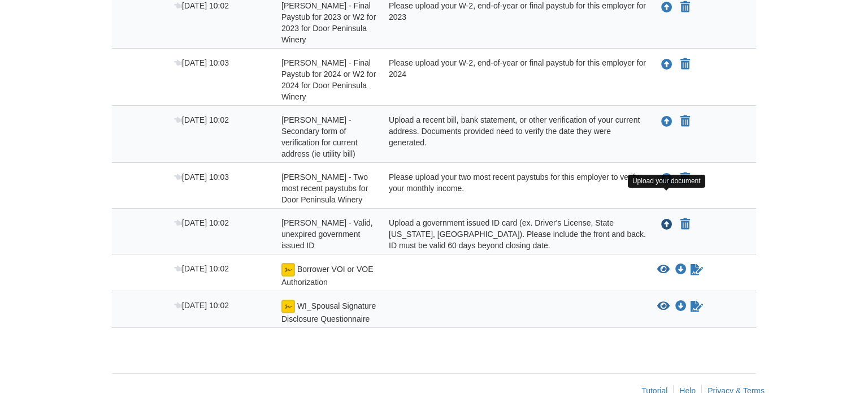 Image resolution: width=868 pixels, height=393 pixels. I want to click on span: WI_Spousal Signature Disclosure Questionnaire, so click(329, 312).